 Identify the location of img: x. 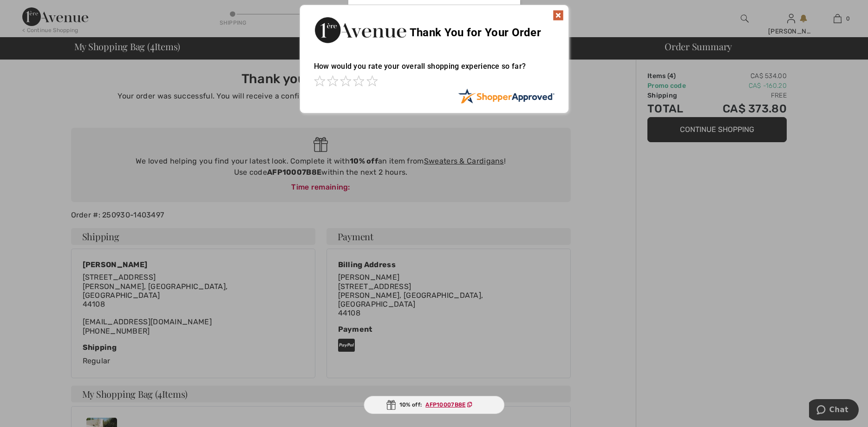
(559, 15).